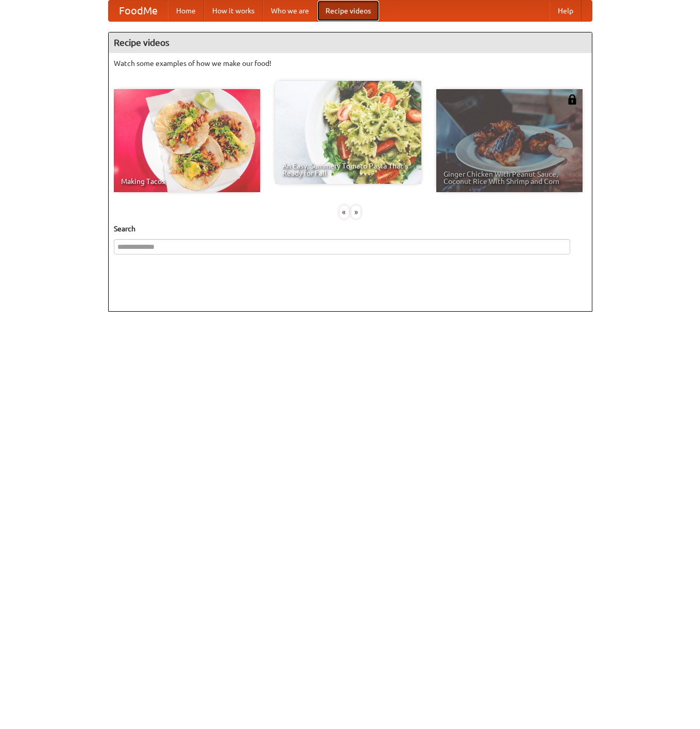 This screenshot has height=729, width=700. I want to click on a: How it works, so click(233, 11).